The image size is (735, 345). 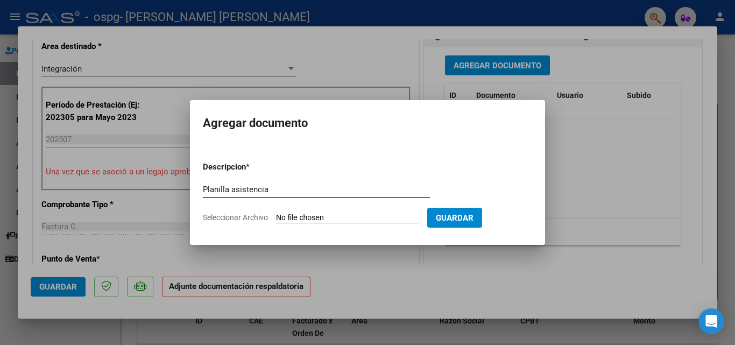 What do you see at coordinates (711, 321) in the screenshot?
I see `div: Open Intercom Messenger` at bounding box center [711, 321].